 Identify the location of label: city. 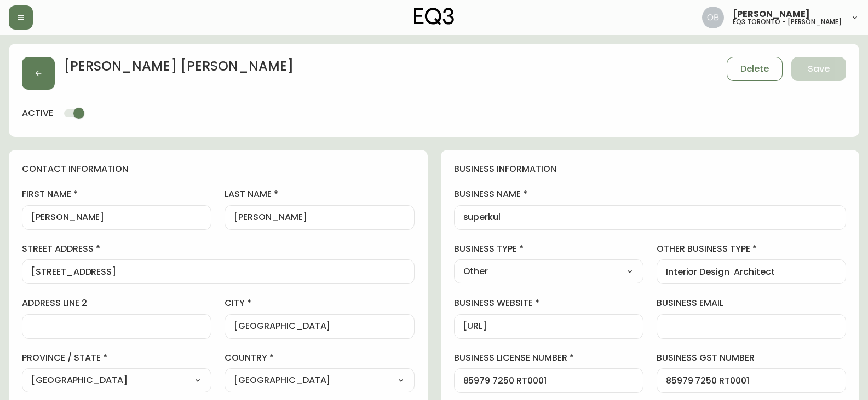
(320, 303).